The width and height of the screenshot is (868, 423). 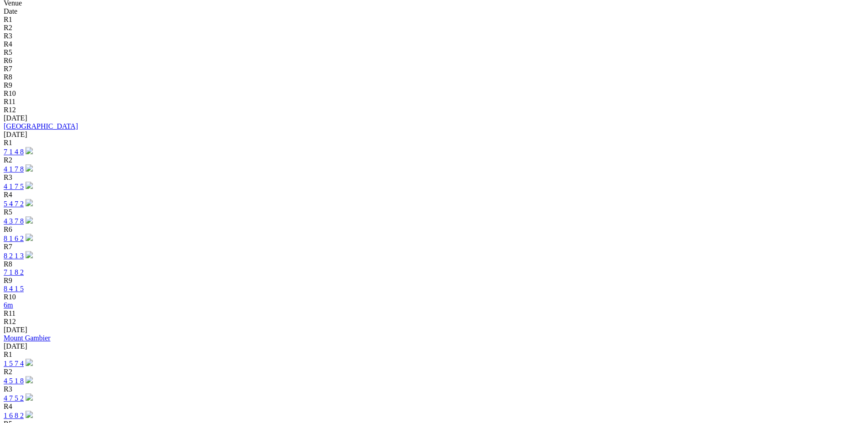 What do you see at coordinates (13, 381) in the screenshot?
I see `a: 4 5 1 8` at bounding box center [13, 381].